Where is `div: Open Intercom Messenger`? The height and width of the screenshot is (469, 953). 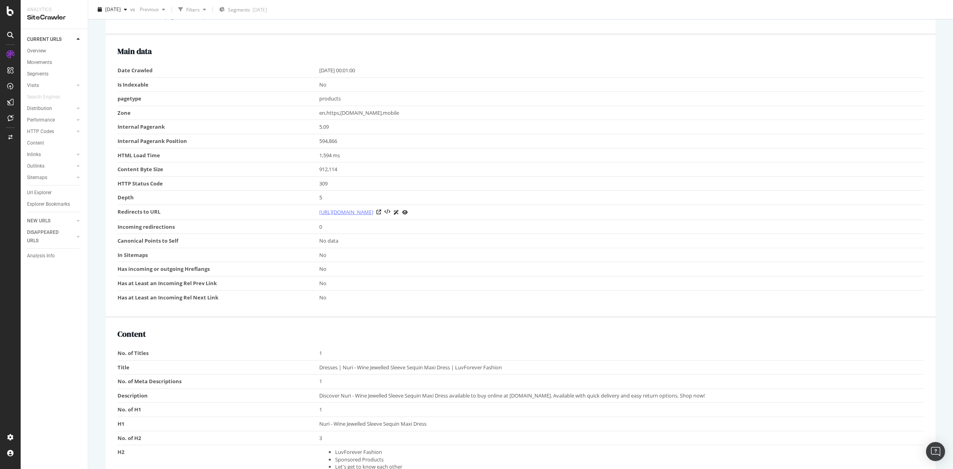 div: Open Intercom Messenger is located at coordinates (936, 452).